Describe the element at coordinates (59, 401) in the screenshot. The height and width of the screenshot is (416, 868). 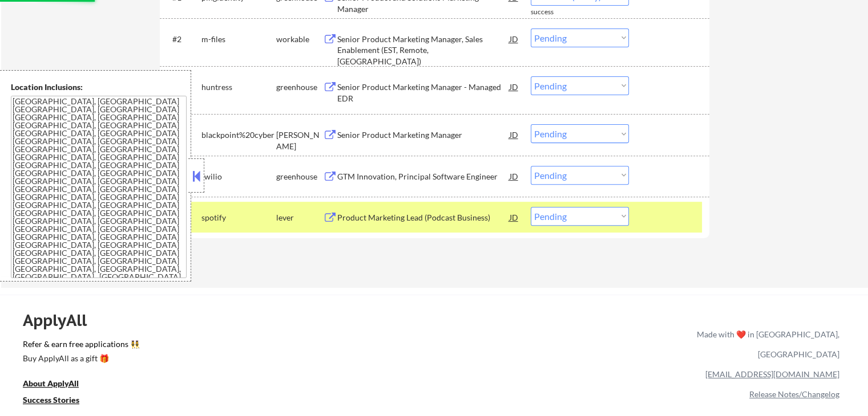
I see `a: Success Stories` at that location.